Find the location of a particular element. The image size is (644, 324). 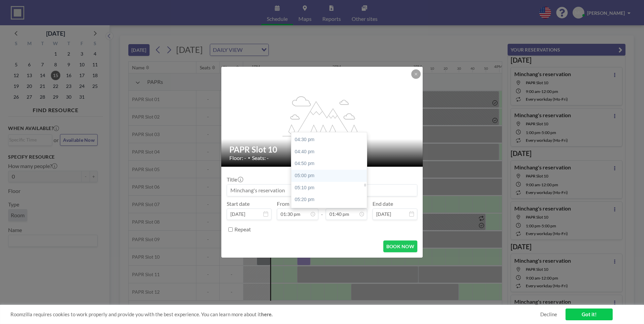

div: 04:30 pm is located at coordinates (331, 140).